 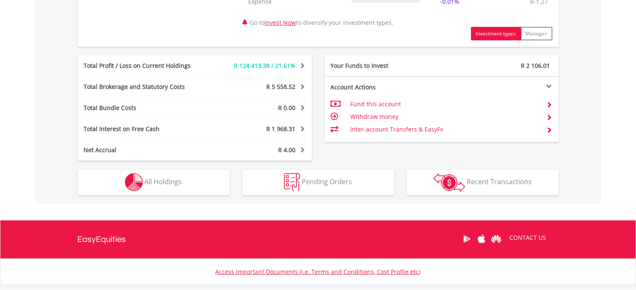 I want to click on img: pending_instructions-wht.png, so click(x=292, y=182).